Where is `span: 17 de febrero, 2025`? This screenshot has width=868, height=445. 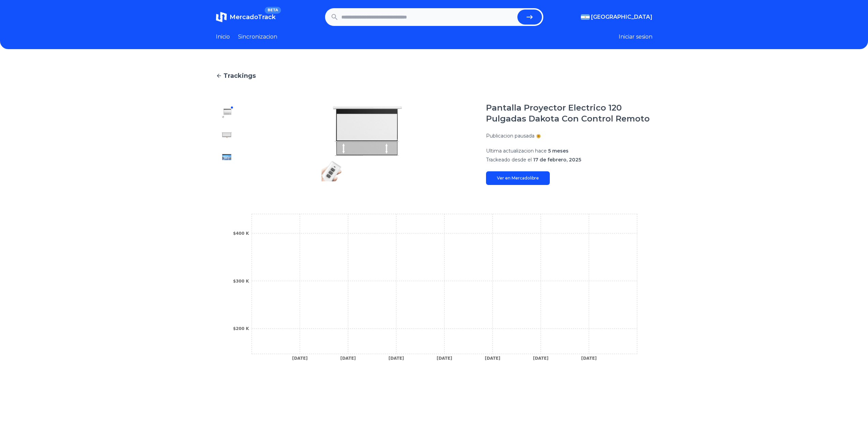 span: 17 de febrero, 2025 is located at coordinates (557, 159).